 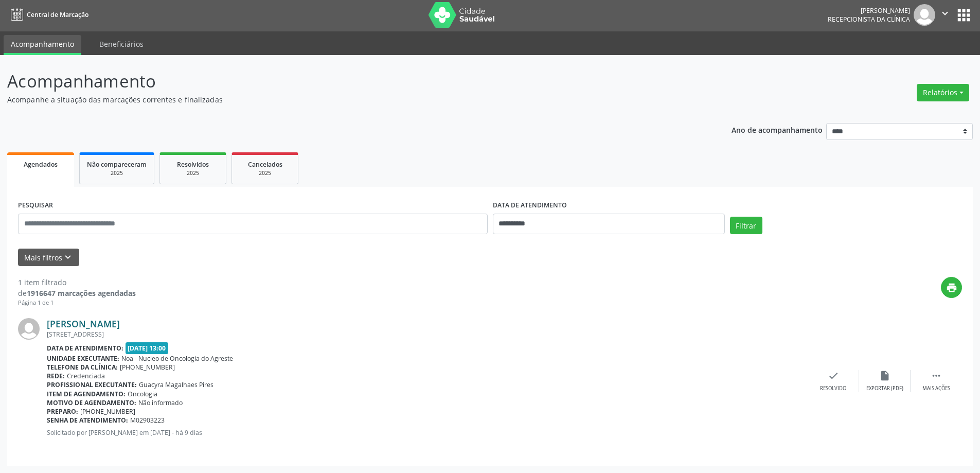 I want to click on span: Resolvidos, so click(x=193, y=164).